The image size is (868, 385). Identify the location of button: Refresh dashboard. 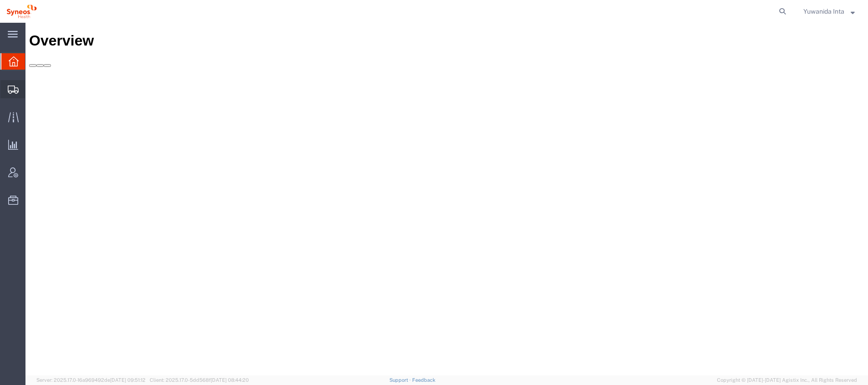
(7, 43).